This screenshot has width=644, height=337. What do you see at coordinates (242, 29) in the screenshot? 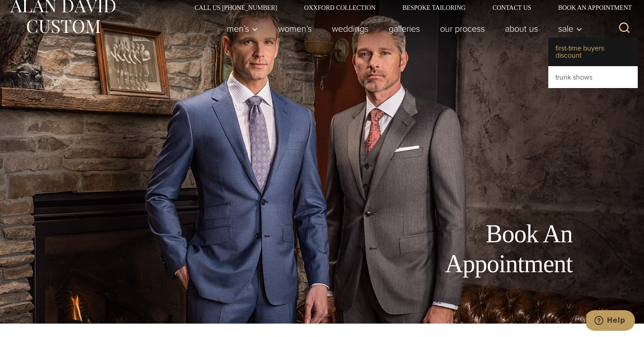
I see `button: Men’s sub menu toggle` at bounding box center [242, 29].